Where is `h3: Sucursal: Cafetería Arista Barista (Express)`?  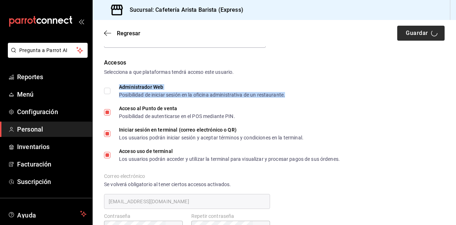 h3: Sucursal: Cafetería Arista Barista (Express) is located at coordinates (184, 10).